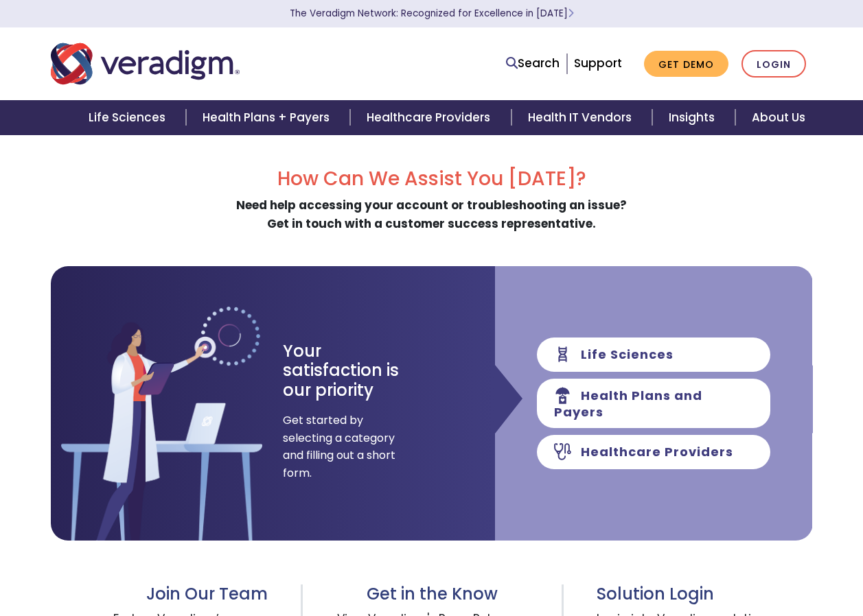 The width and height of the screenshot is (863, 616). I want to click on span: Get started by selecting a category and filling out a short form., so click(339, 446).